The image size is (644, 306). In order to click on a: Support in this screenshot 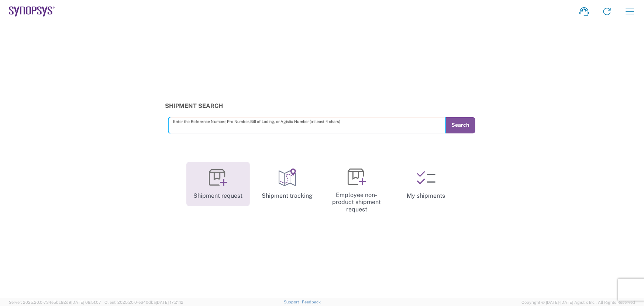, I will do `click(293, 302)`.